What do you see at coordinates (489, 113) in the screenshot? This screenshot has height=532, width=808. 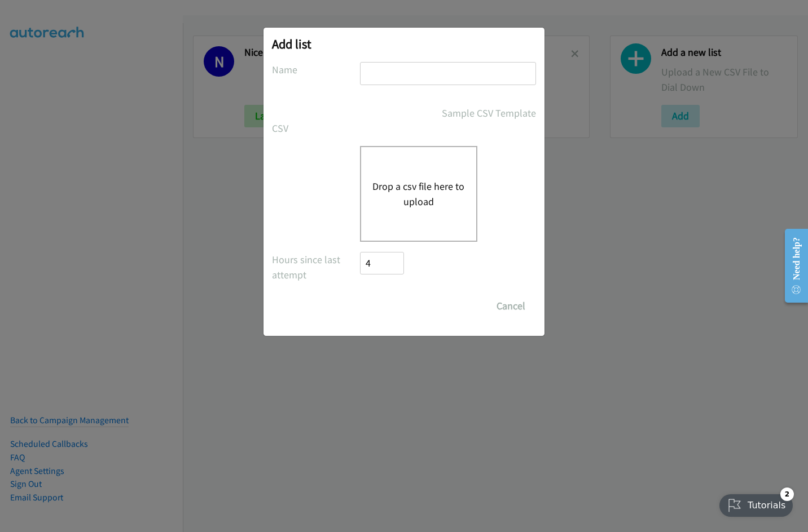 I see `a: Sample CSV Template` at bounding box center [489, 113].